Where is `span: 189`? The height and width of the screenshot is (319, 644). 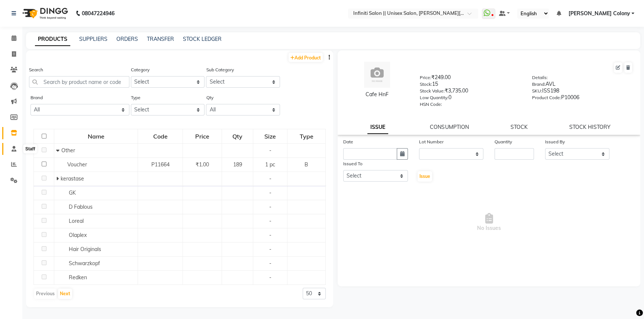 span: 189 is located at coordinates (238, 165).